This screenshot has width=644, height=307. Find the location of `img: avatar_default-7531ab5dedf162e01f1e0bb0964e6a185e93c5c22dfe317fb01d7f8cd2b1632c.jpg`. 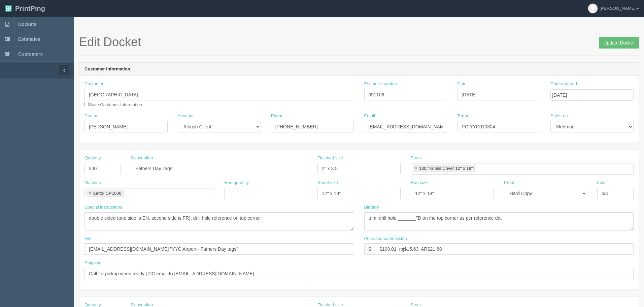

img: avatar_default-7531ab5dedf162e01f1e0bb0964e6a185e93c5c22dfe317fb01d7f8cd2b1632c.jpg is located at coordinates (593, 8).